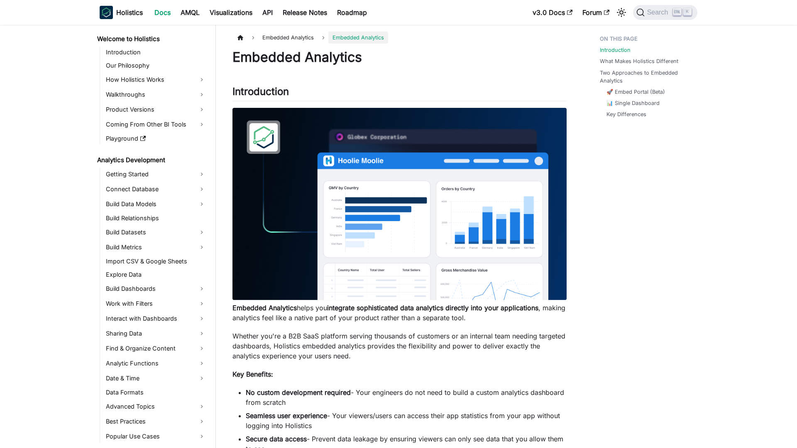 The height and width of the screenshot is (448, 797). I want to click on nav: Breadcrumbs, so click(399, 37).